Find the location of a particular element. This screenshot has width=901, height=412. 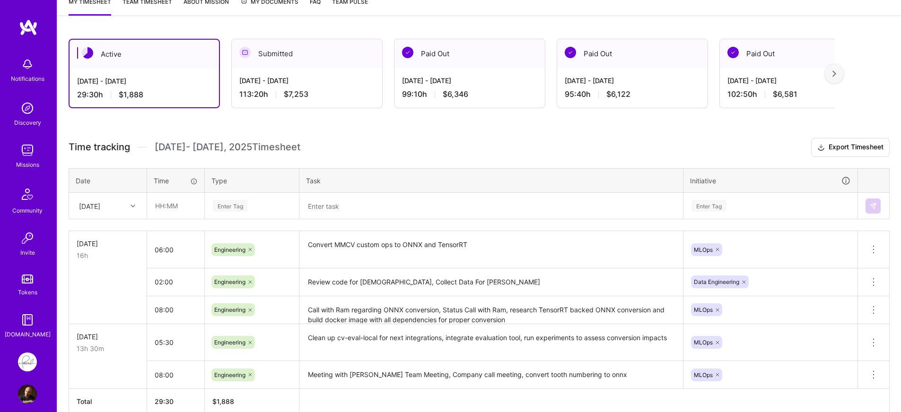

div: Active is located at coordinates (144, 54).